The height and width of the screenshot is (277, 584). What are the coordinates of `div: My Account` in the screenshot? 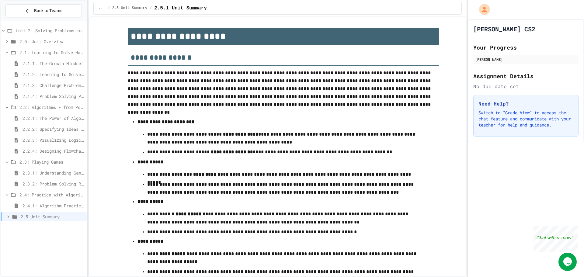 It's located at (482, 9).